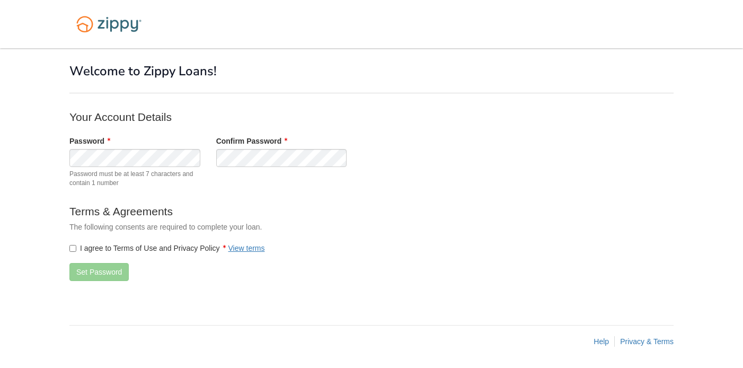  What do you see at coordinates (281, 227) in the screenshot?
I see `p: The following consents are required to complete your loan.` at bounding box center [281, 227].